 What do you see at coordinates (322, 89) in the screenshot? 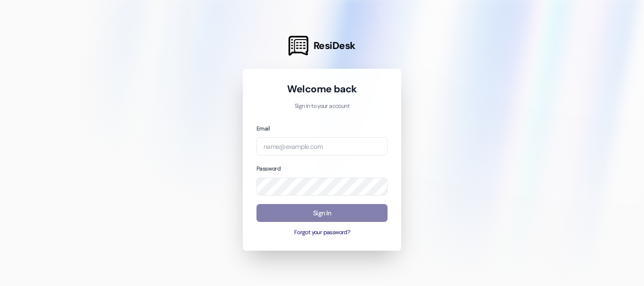
I see `h1: Welcome back` at bounding box center [322, 89].